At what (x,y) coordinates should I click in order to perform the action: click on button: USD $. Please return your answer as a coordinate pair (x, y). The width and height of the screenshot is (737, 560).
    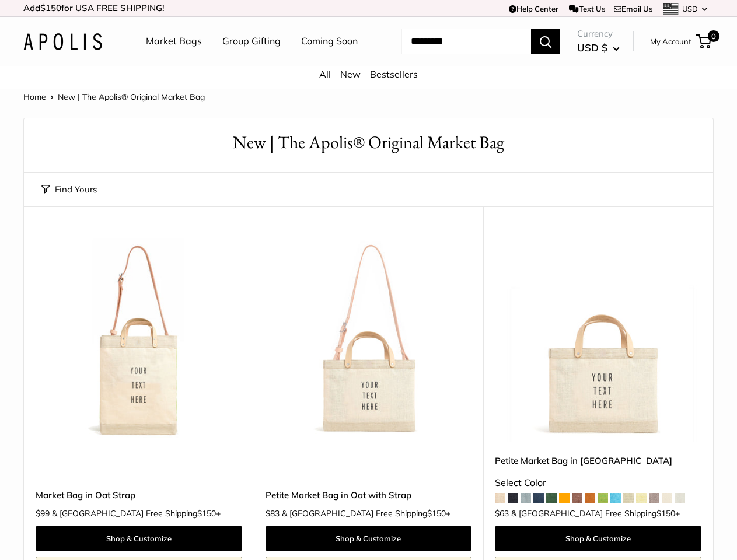
    Looking at the image, I should click on (598, 48).